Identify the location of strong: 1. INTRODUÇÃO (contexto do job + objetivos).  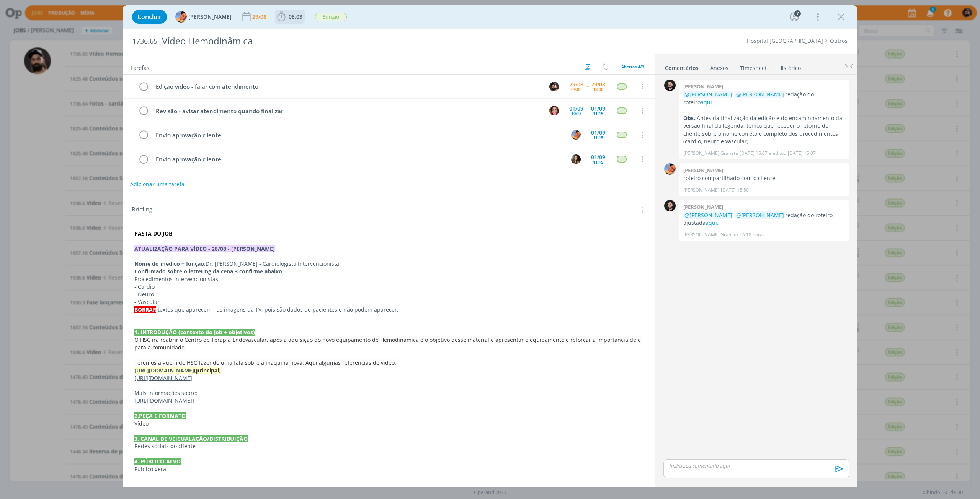
(194, 332).